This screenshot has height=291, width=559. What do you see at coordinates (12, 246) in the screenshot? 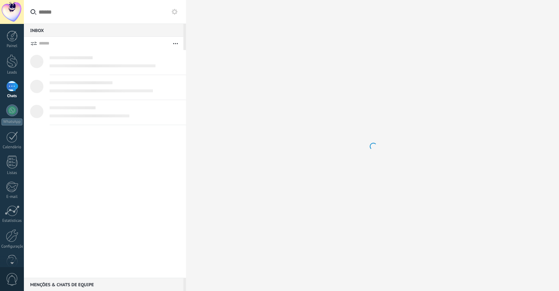
I see `div: Configurações` at bounding box center [12, 246].